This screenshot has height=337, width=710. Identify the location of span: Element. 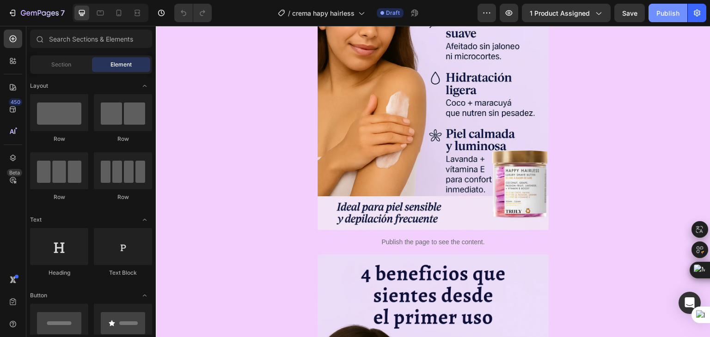
(121, 65).